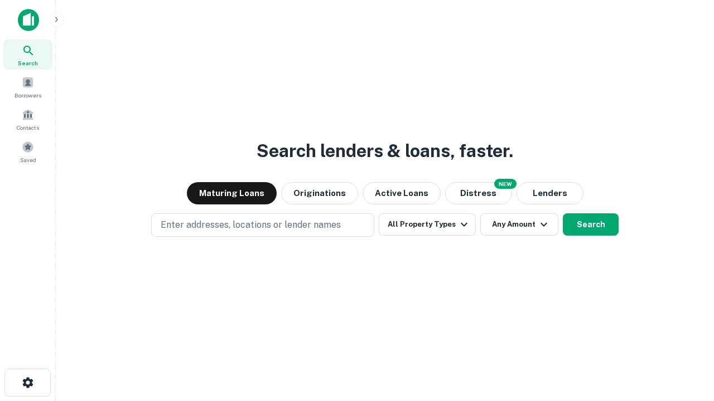  What do you see at coordinates (28, 55) in the screenshot?
I see `a: Search` at bounding box center [28, 55].